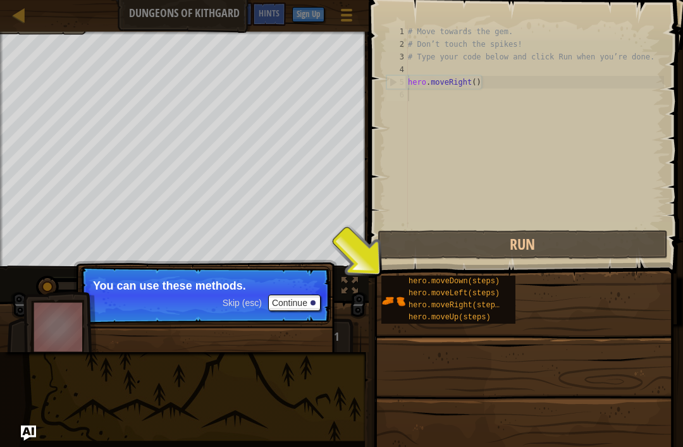 This screenshot has height=447, width=683. I want to click on span: hero.moveUp(steps), so click(450, 317).